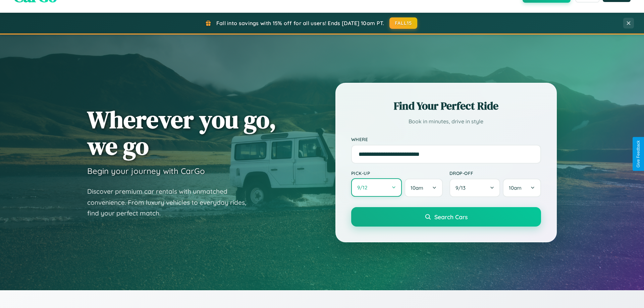  What do you see at coordinates (146, 171) in the screenshot?
I see `h3: Begin your journey with CarGo` at bounding box center [146, 171].